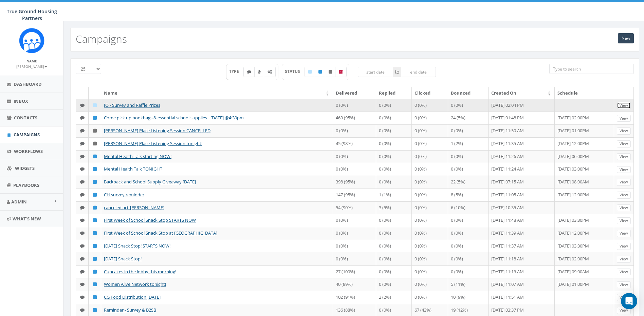 The width and height of the screenshot is (644, 316). I want to click on label: Published, so click(320, 72).